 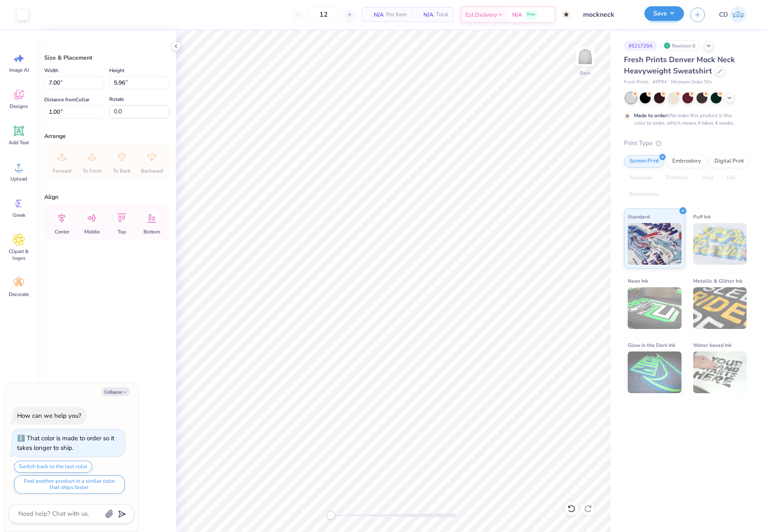 What do you see at coordinates (655, 372) in the screenshot?
I see `img: Glow in the Dark Ink` at bounding box center [655, 372].